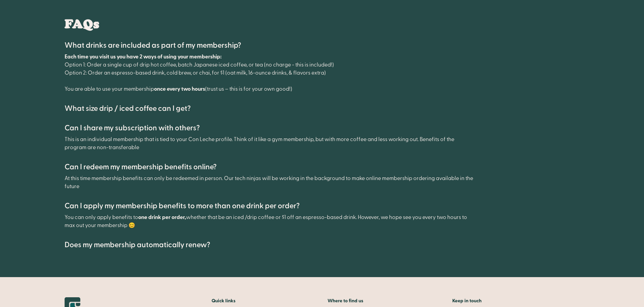 The height and width of the screenshot is (307, 644). What do you see at coordinates (345, 300) in the screenshot?
I see `h5: Where to find us` at bounding box center [345, 300].